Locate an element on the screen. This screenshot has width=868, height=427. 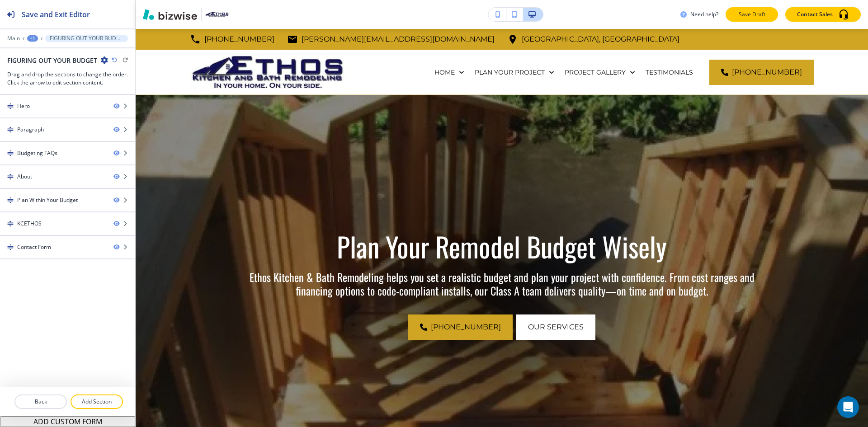
button: FIGURING OUT YOUR BUDGET is located at coordinates (86, 38).